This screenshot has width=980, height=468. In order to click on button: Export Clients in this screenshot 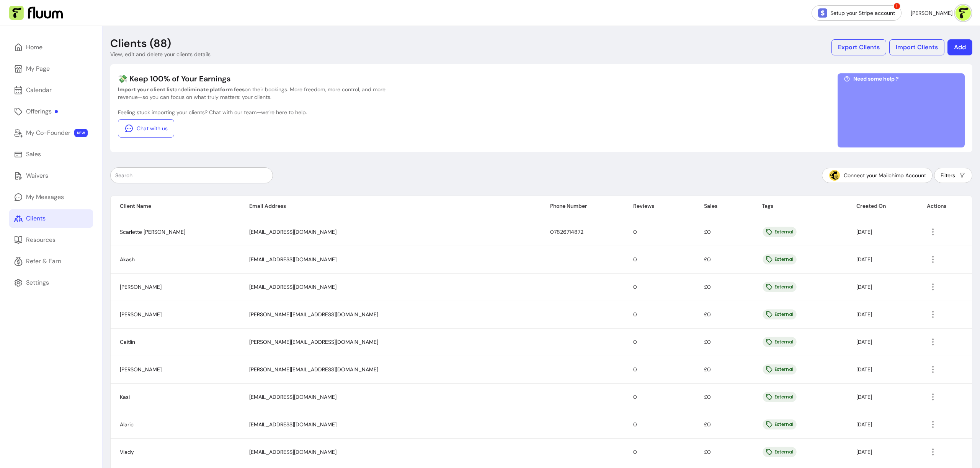, I will do `click(858, 47)`.